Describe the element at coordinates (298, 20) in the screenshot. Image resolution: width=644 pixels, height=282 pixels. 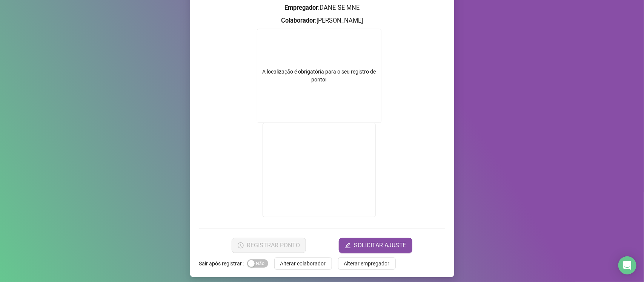
I see `strong: Colaborador` at that location.